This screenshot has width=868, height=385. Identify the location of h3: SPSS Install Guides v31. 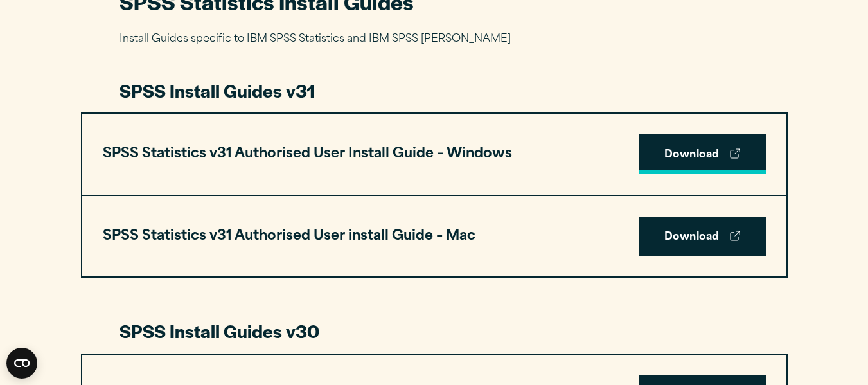
(435, 91).